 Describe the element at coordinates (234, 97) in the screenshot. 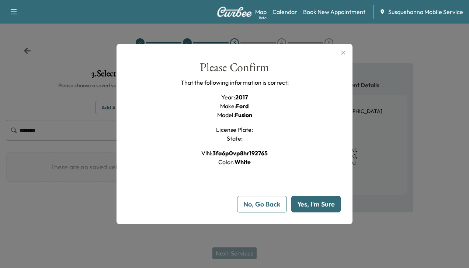

I see `h1: Year :` at that location.